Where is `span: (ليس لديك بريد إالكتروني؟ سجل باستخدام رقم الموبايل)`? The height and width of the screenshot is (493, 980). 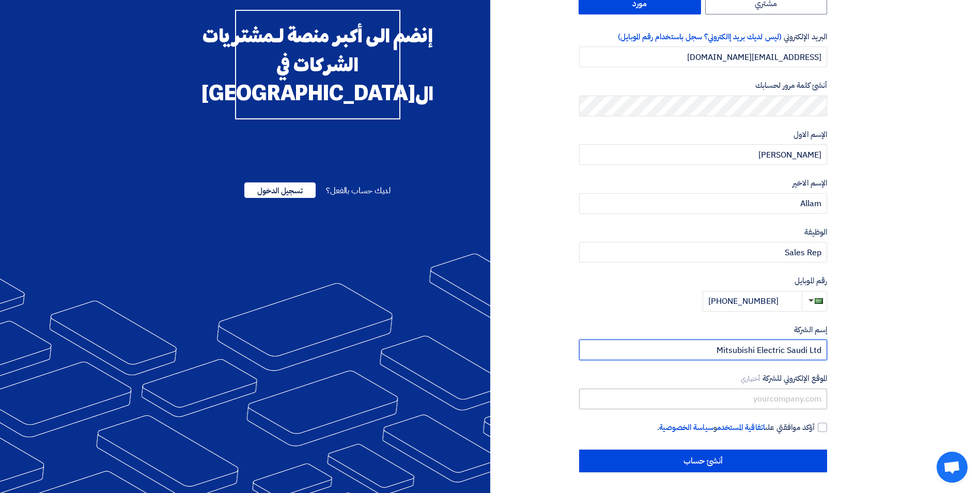 span: (ليس لديك بريد إالكتروني؟ سجل باستخدام رقم الموبايل) is located at coordinates (700, 36).